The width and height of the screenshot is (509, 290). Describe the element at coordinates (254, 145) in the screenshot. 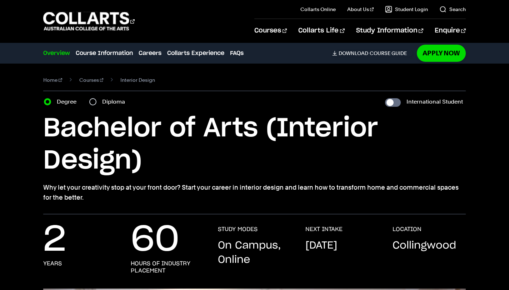

I see `h1: Bachelor of Arts (Interior Design)` at that location.